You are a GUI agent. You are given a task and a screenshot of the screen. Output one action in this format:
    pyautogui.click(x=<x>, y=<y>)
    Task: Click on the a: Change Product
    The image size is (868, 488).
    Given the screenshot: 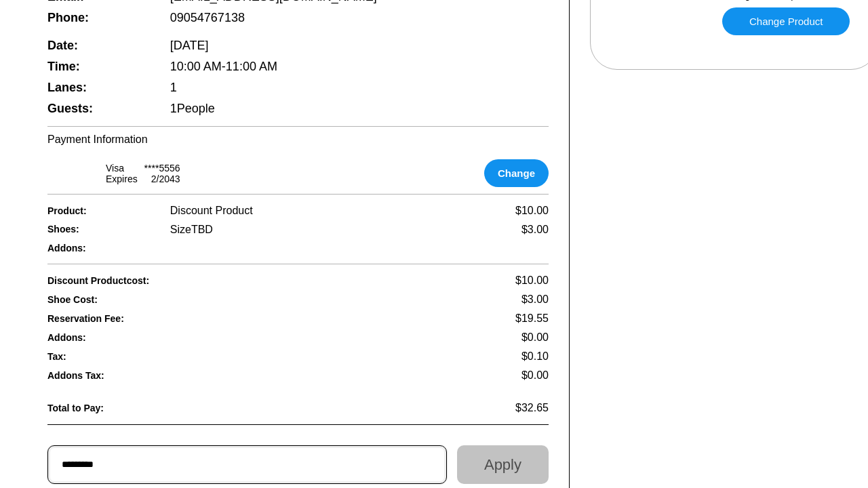 What is the action you would take?
    pyautogui.click(x=786, y=21)
    